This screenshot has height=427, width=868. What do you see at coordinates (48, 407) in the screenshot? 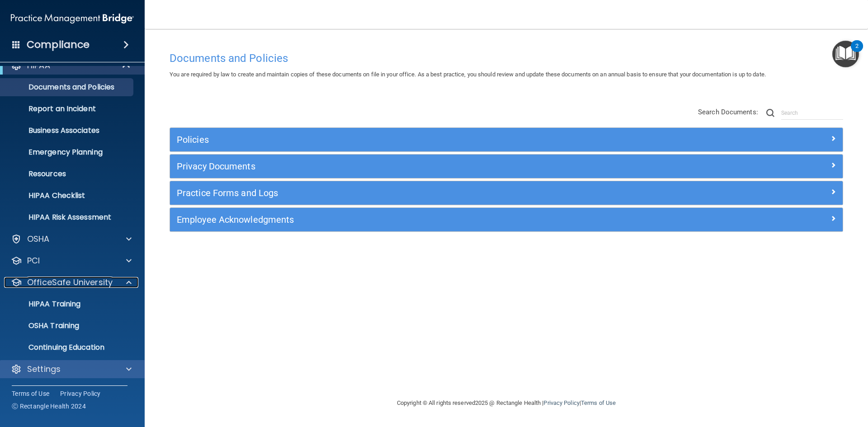
I see `span: Ⓒ Rectangle Health 2024` at bounding box center [48, 407].